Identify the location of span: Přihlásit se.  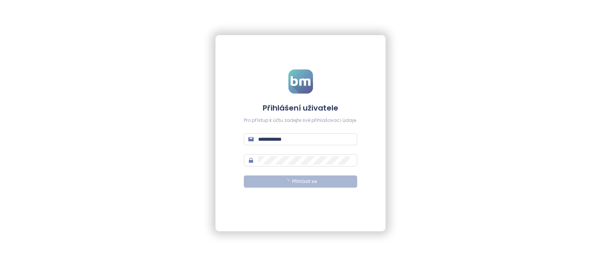
(304, 182).